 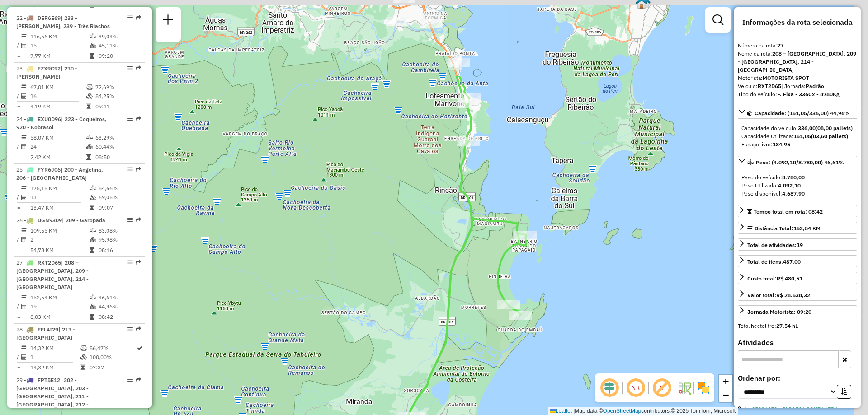 What do you see at coordinates (59, 231) in the screenshot?
I see `td: 109,55 KM` at bounding box center [59, 231].